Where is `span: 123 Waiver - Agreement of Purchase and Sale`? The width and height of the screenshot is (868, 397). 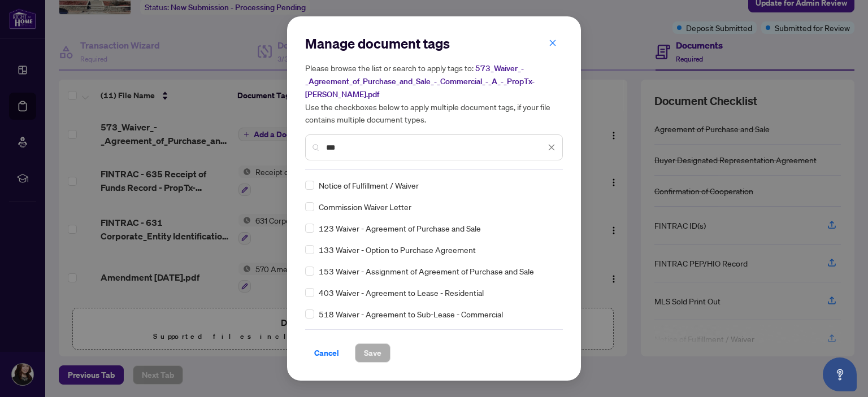 span: 123 Waiver - Agreement of Purchase and Sale is located at coordinates (399, 228).